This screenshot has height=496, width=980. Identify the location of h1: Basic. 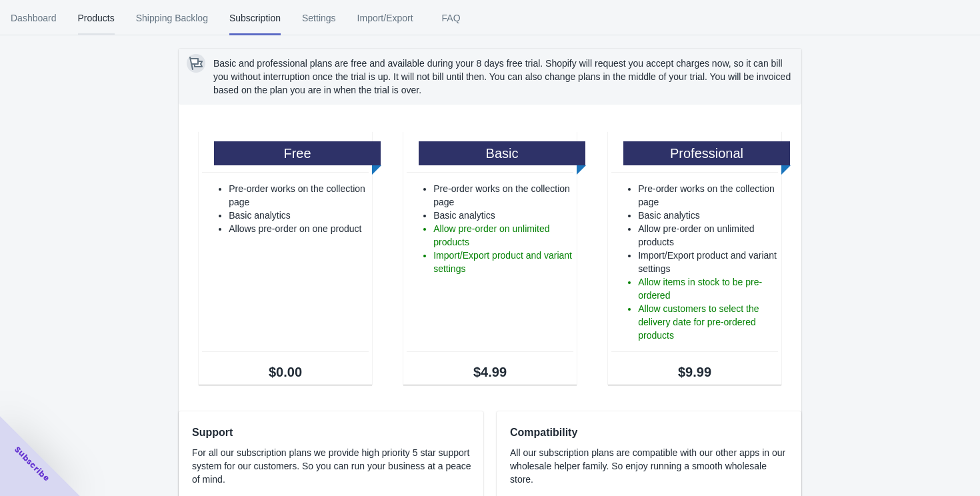
(502, 153).